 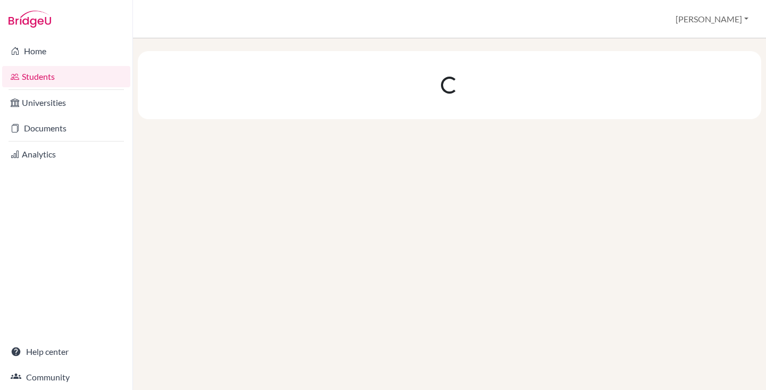 What do you see at coordinates (66, 103) in the screenshot?
I see `a: Universities` at bounding box center [66, 103].